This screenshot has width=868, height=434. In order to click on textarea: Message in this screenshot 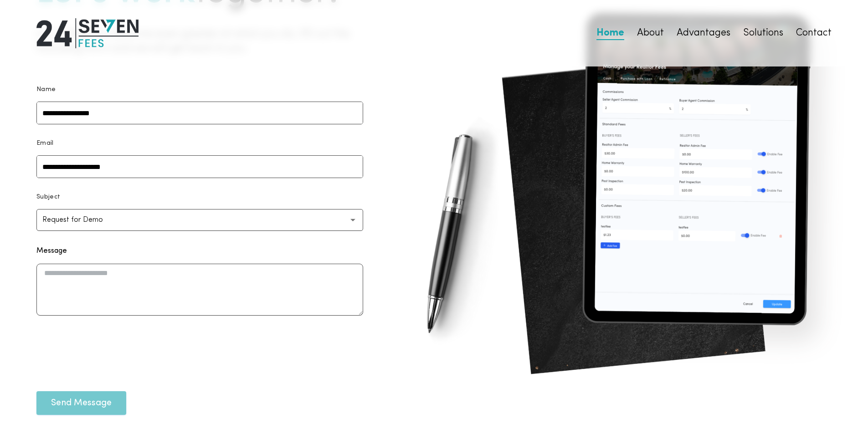, I will do `click(199, 290)`.